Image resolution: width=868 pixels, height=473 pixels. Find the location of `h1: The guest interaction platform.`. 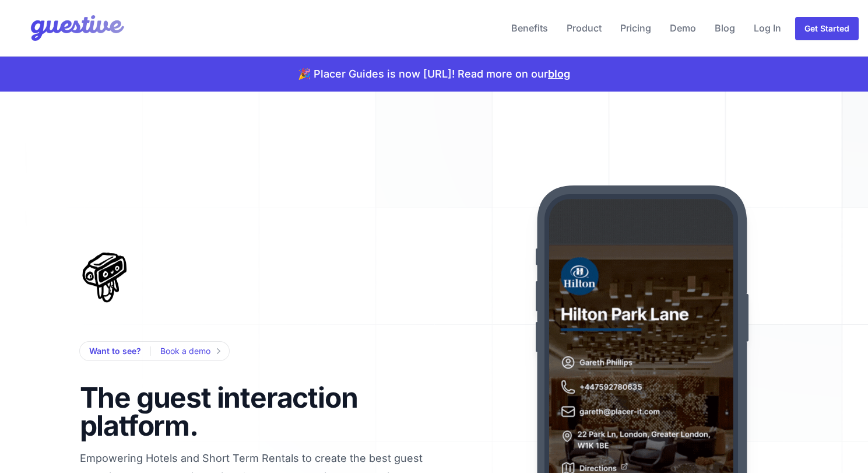

h1: The guest interaction platform. is located at coordinates (229, 412).